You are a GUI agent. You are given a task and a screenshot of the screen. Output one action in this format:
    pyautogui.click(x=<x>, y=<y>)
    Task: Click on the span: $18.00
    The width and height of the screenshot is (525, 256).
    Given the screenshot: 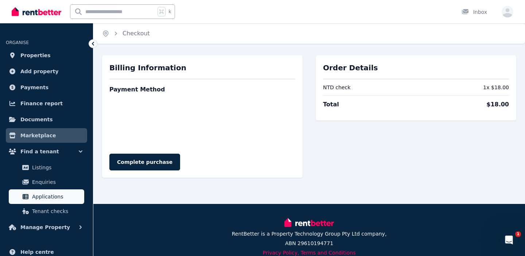 What is the action you would take?
    pyautogui.click(x=498, y=105)
    